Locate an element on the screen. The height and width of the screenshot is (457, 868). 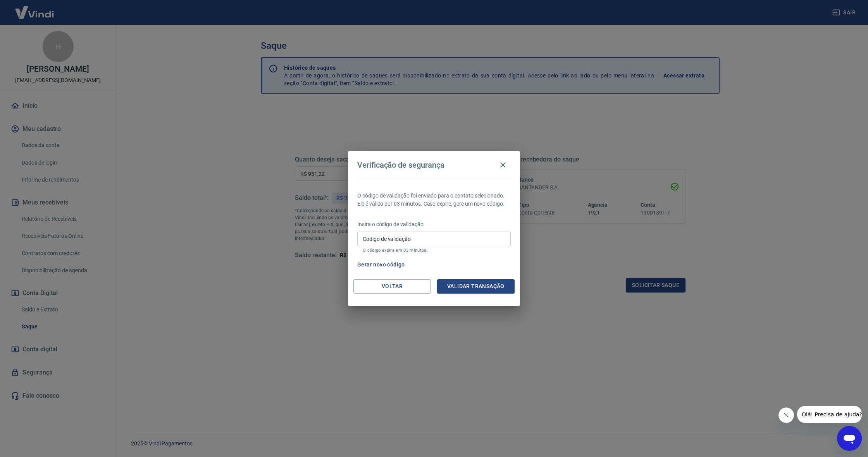
button: Voltar is located at coordinates (392, 286).